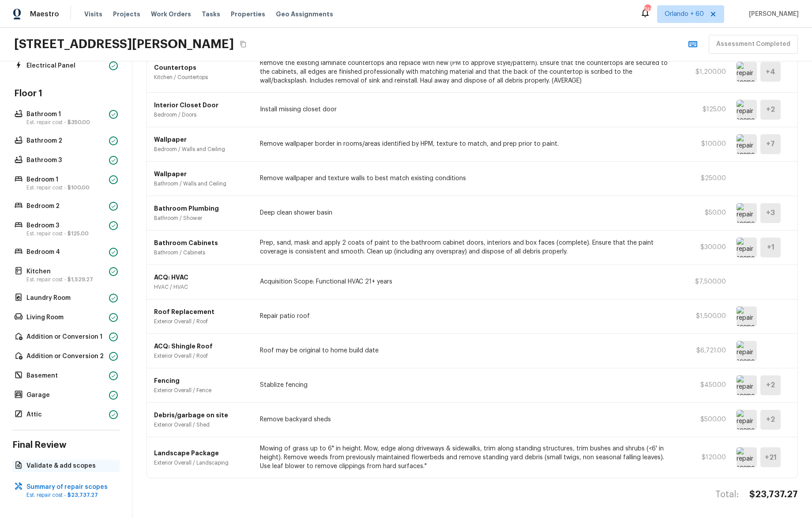 The width and height of the screenshot is (812, 518). Describe the element at coordinates (171, 14) in the screenshot. I see `span: Work Orders` at that location.